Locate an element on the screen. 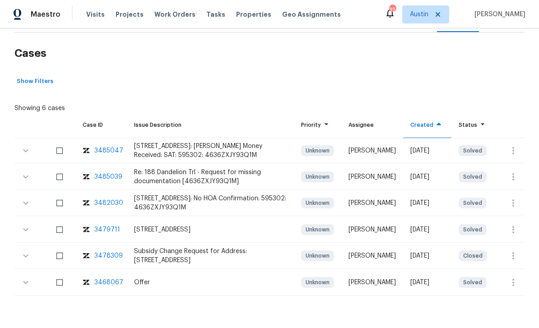  div: 32 is located at coordinates (392, 10).